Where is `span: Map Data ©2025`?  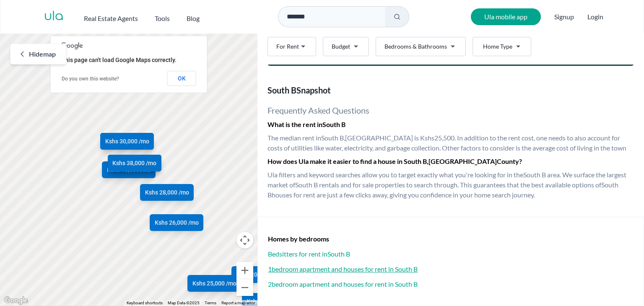 span: Map Data ©2025 is located at coordinates (184, 303).